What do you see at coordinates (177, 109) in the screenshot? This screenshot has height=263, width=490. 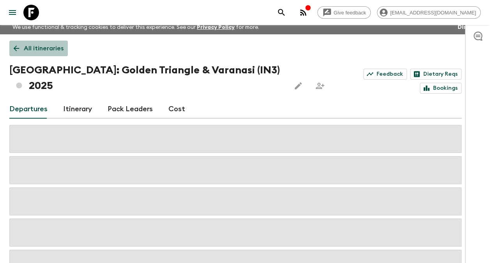 I see `a: Cost` at bounding box center [177, 109].